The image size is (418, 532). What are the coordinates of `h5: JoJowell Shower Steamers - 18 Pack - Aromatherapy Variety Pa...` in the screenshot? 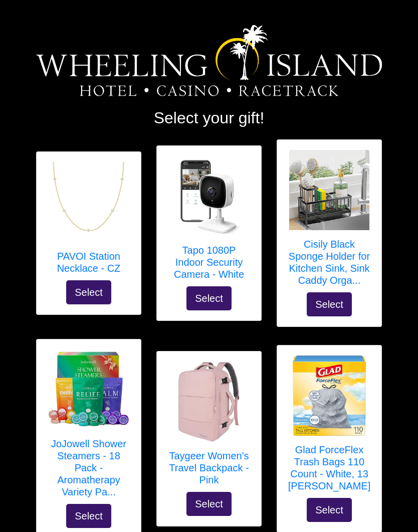 It's located at (89, 467).